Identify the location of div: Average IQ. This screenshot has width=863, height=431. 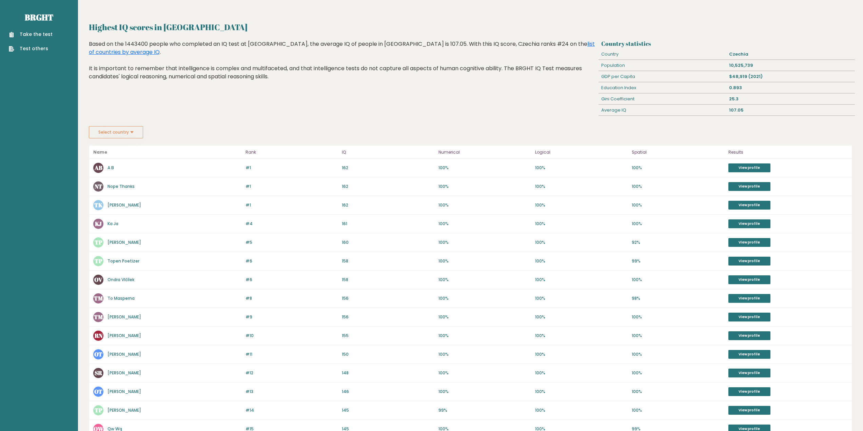
(663, 110).